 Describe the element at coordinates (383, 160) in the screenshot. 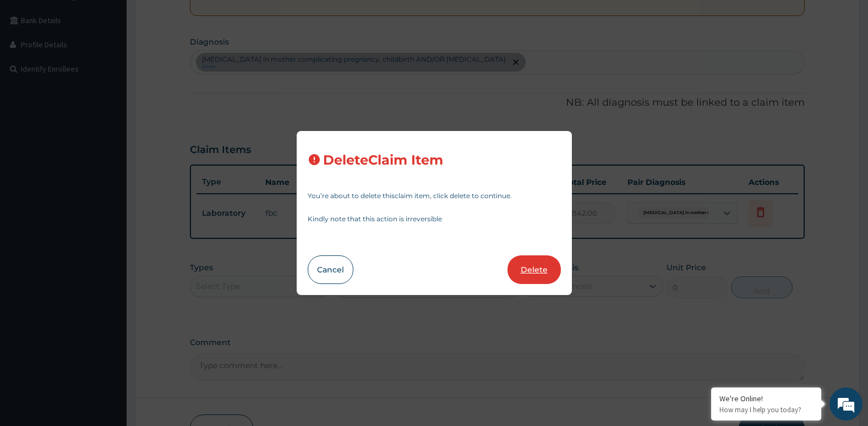

I see `h3: Delete Claim Item` at that location.